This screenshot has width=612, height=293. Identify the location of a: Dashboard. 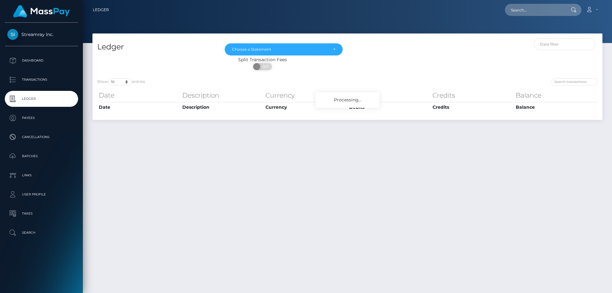
(41, 61).